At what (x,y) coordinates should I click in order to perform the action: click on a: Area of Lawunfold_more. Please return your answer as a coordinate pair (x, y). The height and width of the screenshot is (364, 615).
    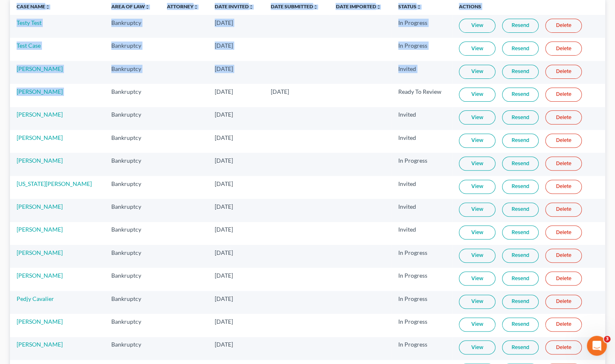
    Looking at the image, I should click on (131, 6).